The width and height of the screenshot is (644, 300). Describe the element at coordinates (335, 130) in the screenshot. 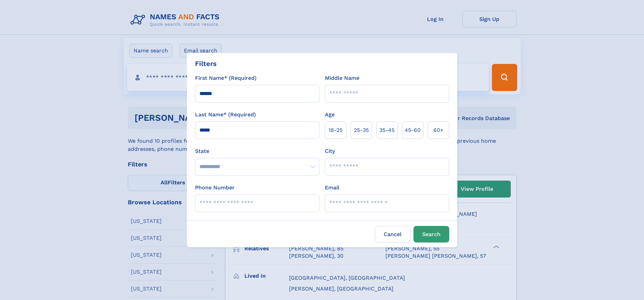

I see `span: 18‑25` at that location.